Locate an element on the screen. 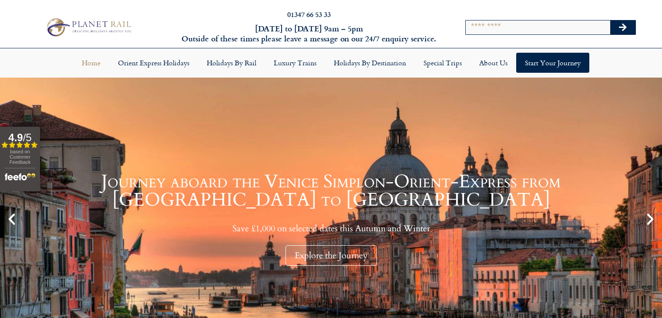  button: Search is located at coordinates (622, 27).